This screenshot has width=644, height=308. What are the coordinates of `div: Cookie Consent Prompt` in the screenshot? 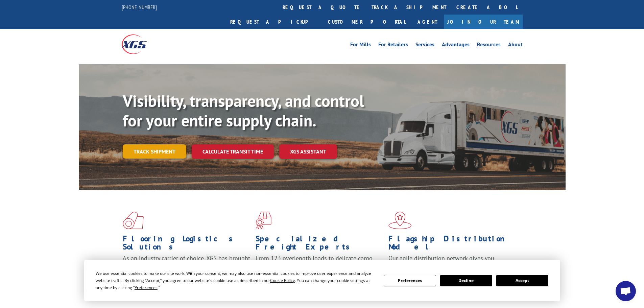 It's located at (322, 280).